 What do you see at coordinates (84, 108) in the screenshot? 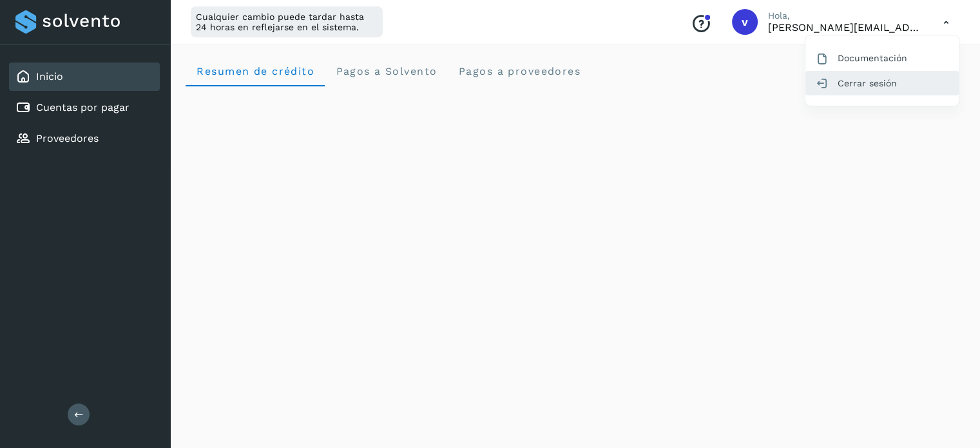
I see `div: Cuentas por pagar` at bounding box center [84, 108].